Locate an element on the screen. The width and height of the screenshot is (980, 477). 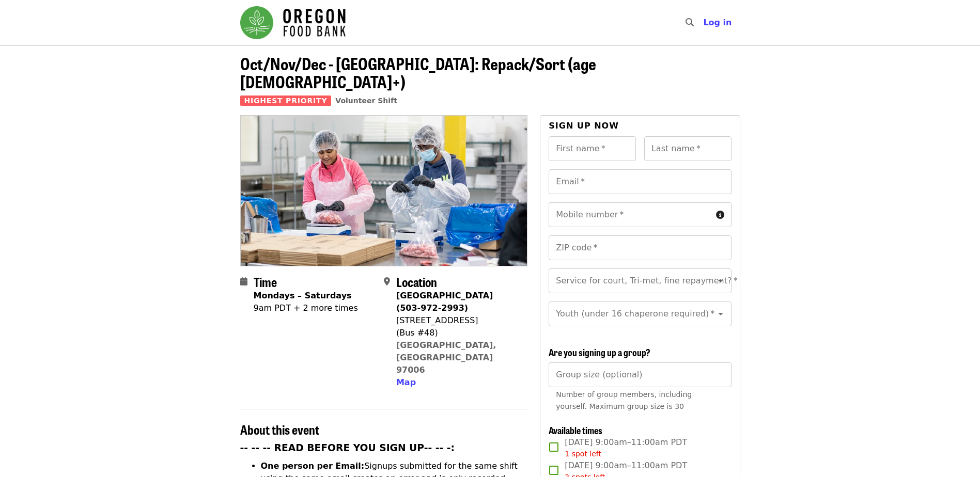
input: First name is located at coordinates (592, 148).